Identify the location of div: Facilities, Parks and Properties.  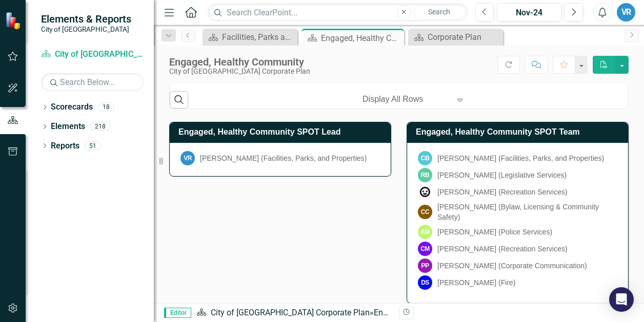
(259, 37).